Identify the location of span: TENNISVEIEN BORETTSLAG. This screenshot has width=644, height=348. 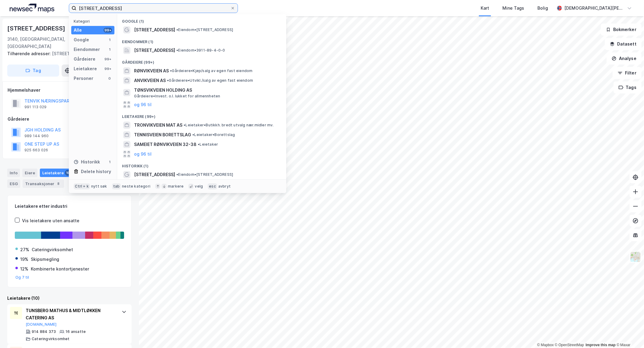
(162, 135).